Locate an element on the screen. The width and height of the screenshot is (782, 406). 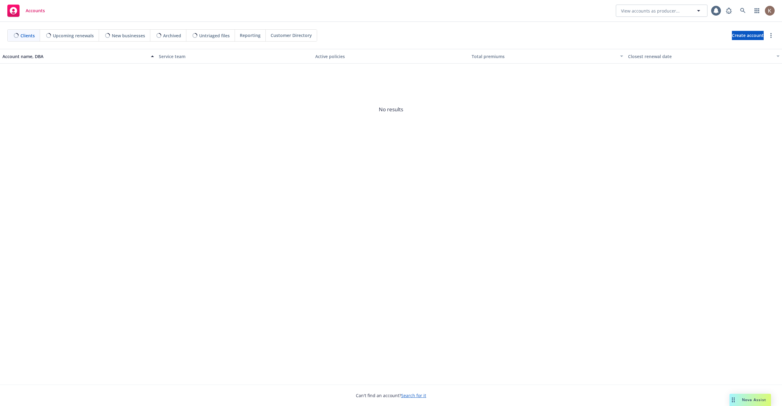
span: Reporting is located at coordinates (250, 35).